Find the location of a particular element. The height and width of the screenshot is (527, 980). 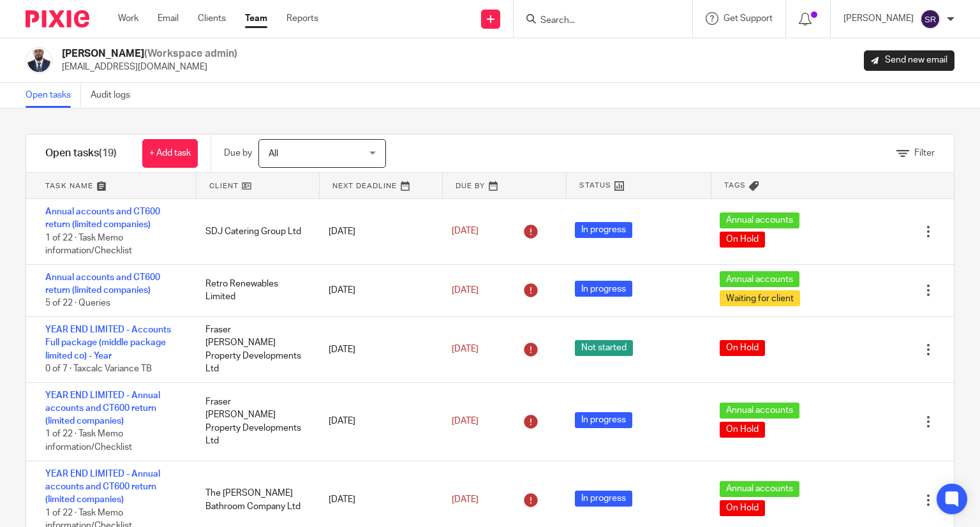

span: (Workspace admin) is located at coordinates (191, 54).